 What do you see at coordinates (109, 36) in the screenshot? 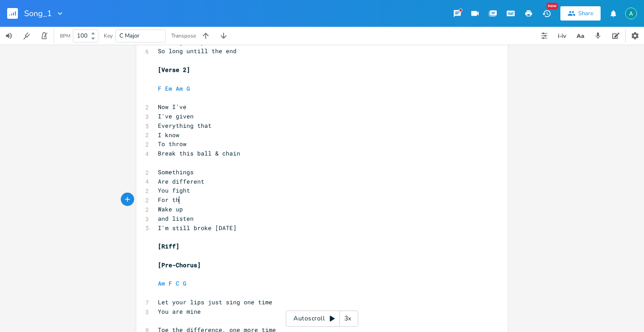
I see `div: Key` at bounding box center [109, 36].